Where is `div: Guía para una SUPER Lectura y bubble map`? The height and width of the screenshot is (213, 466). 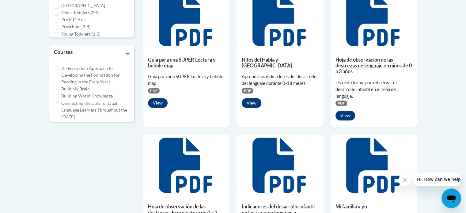 div: Guía para una SUPER Lectura y bubble map is located at coordinates (186, 80).